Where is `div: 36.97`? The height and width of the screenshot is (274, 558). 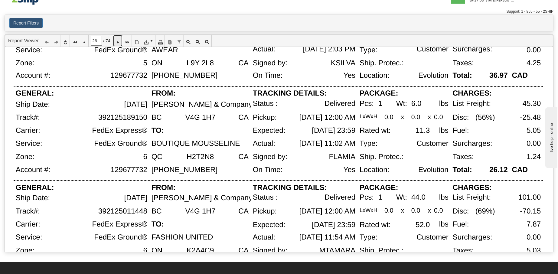
div: 36.97 is located at coordinates (498, 75).